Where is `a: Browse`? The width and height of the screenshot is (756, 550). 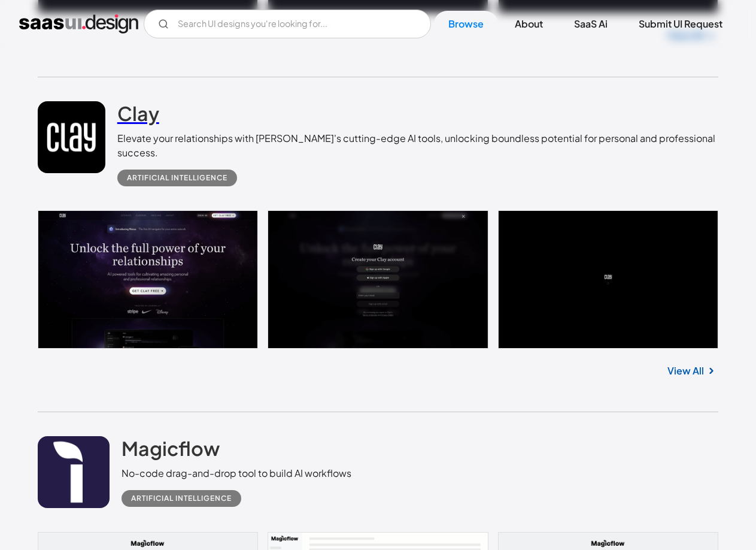
a: Browse is located at coordinates (466, 24).